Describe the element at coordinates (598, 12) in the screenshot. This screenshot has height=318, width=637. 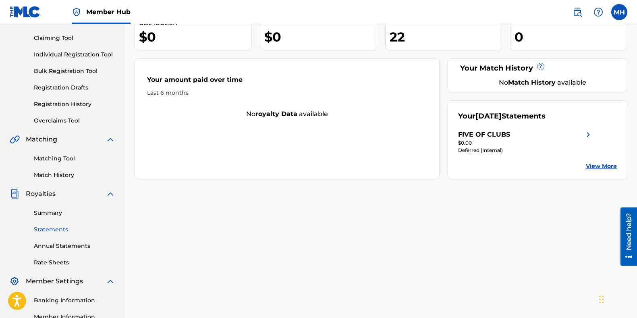
I see `div: Help` at that location.